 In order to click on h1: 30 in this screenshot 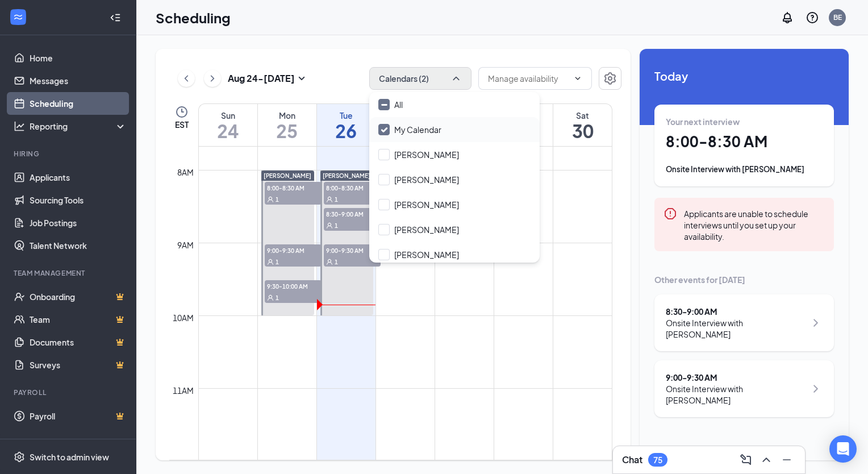, I will do `click(583, 131)`.